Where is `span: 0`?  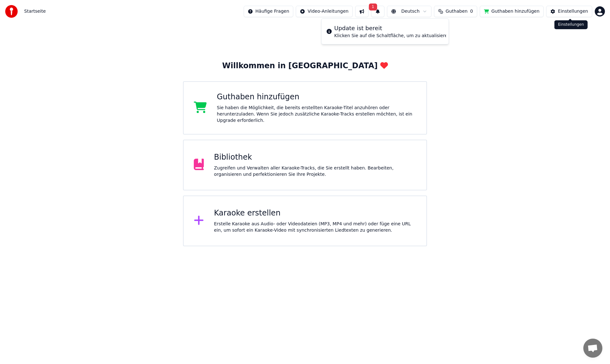 span: 0 is located at coordinates (472, 12).